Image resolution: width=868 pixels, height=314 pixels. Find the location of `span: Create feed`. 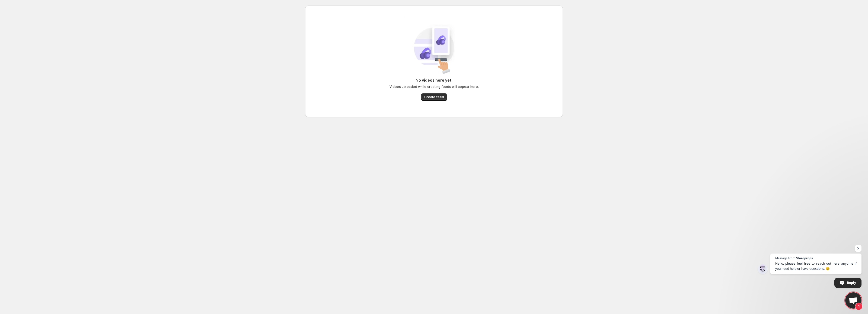

span: Create feed is located at coordinates (434, 97).